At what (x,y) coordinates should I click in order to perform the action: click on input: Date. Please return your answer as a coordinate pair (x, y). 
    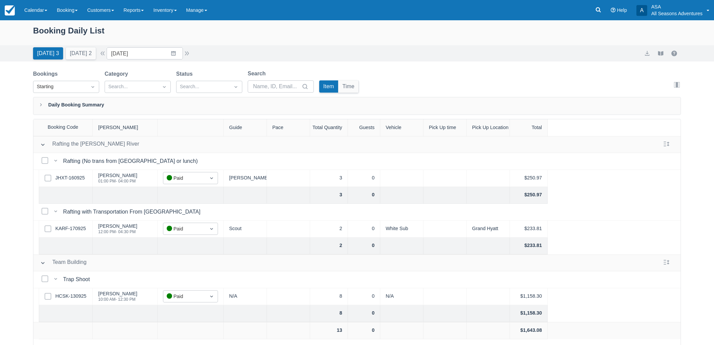
    Looking at the image, I should click on (145, 53).